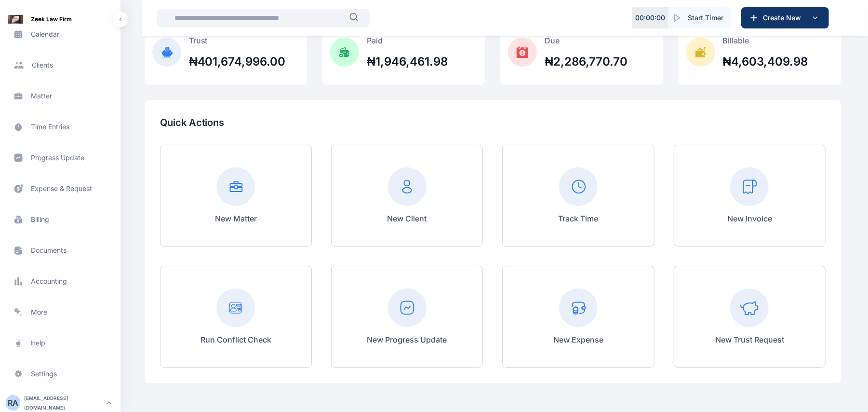 This screenshot has width=868, height=412. What do you see at coordinates (60, 281) in the screenshot?
I see `span: accounting` at bounding box center [60, 281].